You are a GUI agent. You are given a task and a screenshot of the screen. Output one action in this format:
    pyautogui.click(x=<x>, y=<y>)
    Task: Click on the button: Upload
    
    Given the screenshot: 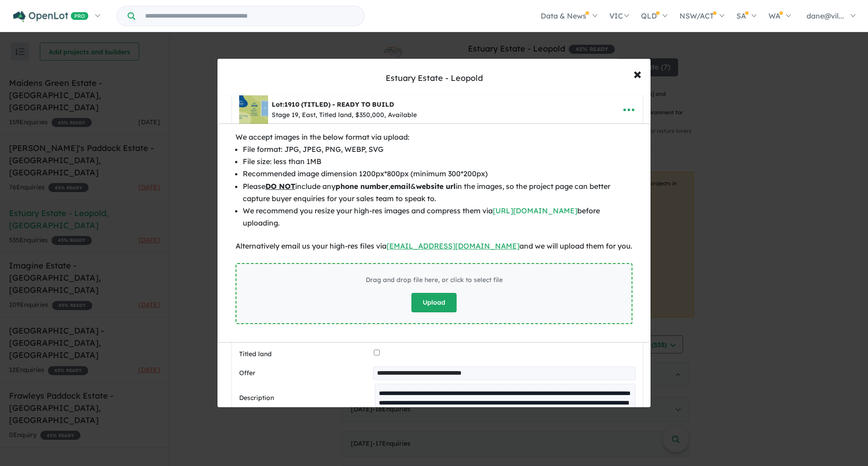 What is the action you would take?
    pyautogui.click(x=434, y=302)
    